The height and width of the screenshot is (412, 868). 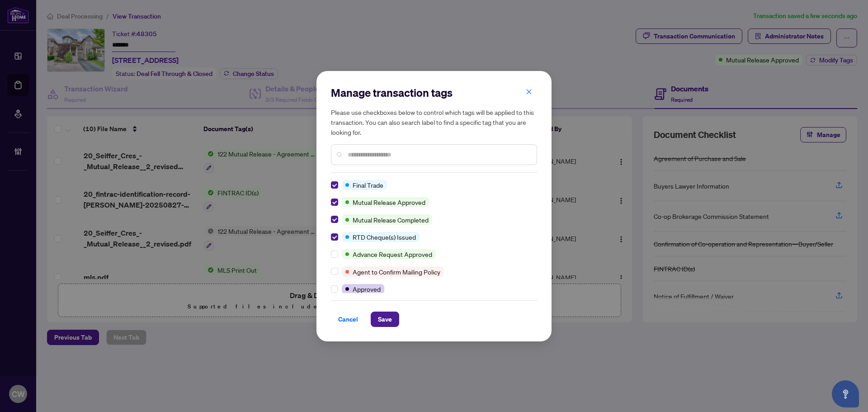 What do you see at coordinates (367, 289) in the screenshot?
I see `span: Approved` at bounding box center [367, 289].